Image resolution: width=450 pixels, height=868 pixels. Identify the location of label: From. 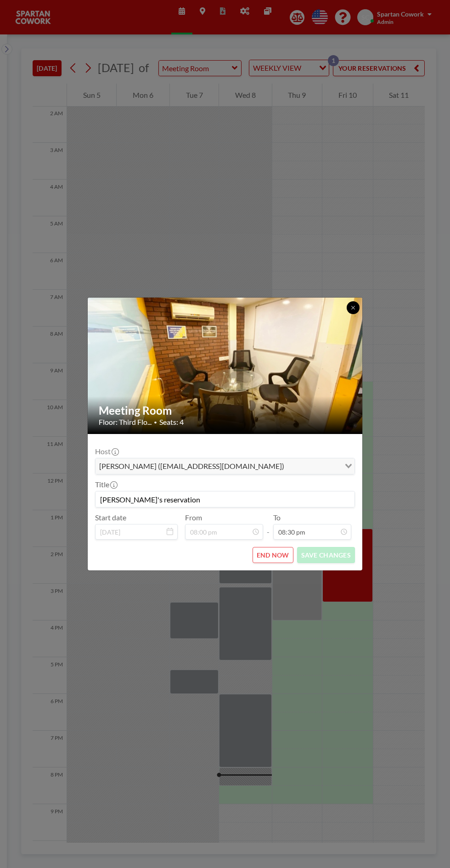
(193, 517).